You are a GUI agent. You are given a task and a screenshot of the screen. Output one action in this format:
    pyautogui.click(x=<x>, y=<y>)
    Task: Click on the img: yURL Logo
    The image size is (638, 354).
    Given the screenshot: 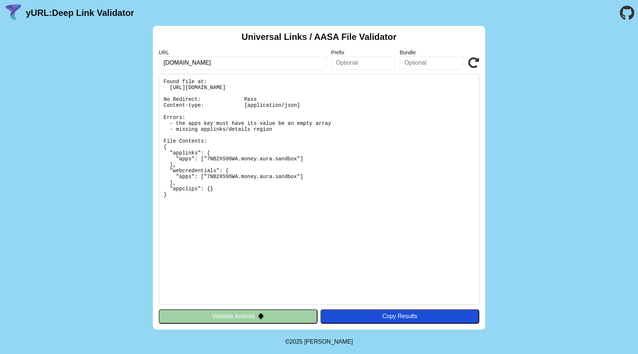 What is the action you would take?
    pyautogui.click(x=13, y=13)
    